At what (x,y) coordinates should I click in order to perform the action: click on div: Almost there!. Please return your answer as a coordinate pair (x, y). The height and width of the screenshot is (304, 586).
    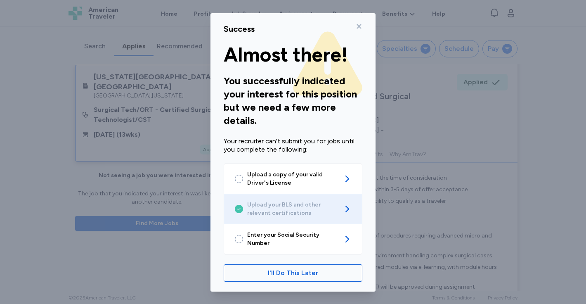
    Looking at the image, I should click on (293, 54).